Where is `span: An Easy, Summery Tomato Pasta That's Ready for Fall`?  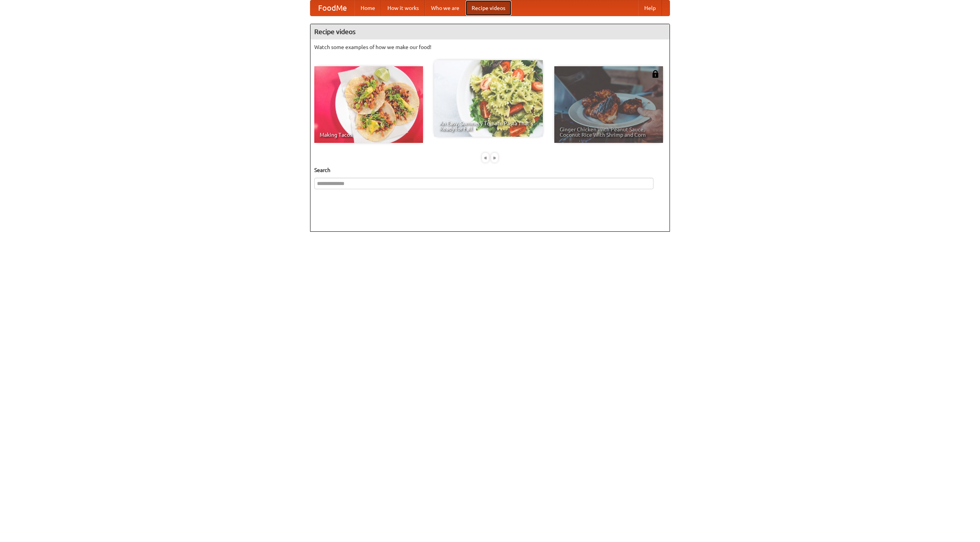
span: An Easy, Summery Tomato Pasta That's Ready for Fall is located at coordinates (489, 126).